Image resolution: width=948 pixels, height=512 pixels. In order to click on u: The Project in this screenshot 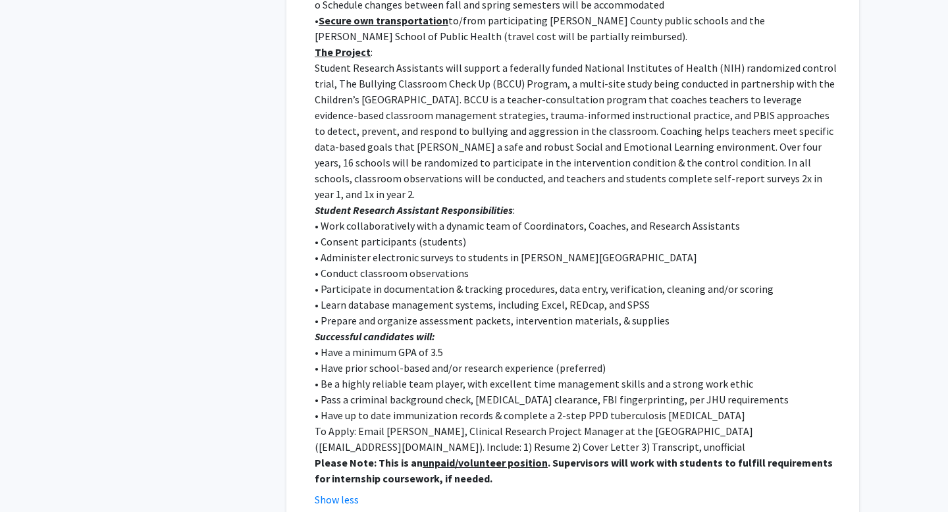, I will do `click(342, 52)`.